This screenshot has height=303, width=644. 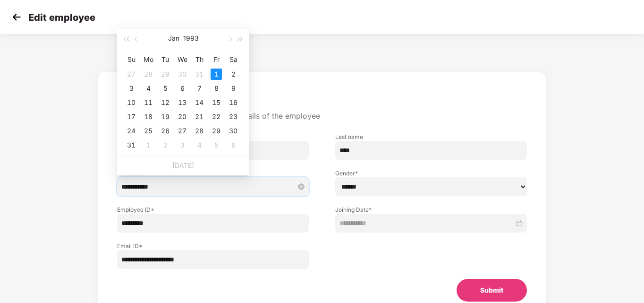 I want to click on td: 1993-01-21, so click(x=199, y=117).